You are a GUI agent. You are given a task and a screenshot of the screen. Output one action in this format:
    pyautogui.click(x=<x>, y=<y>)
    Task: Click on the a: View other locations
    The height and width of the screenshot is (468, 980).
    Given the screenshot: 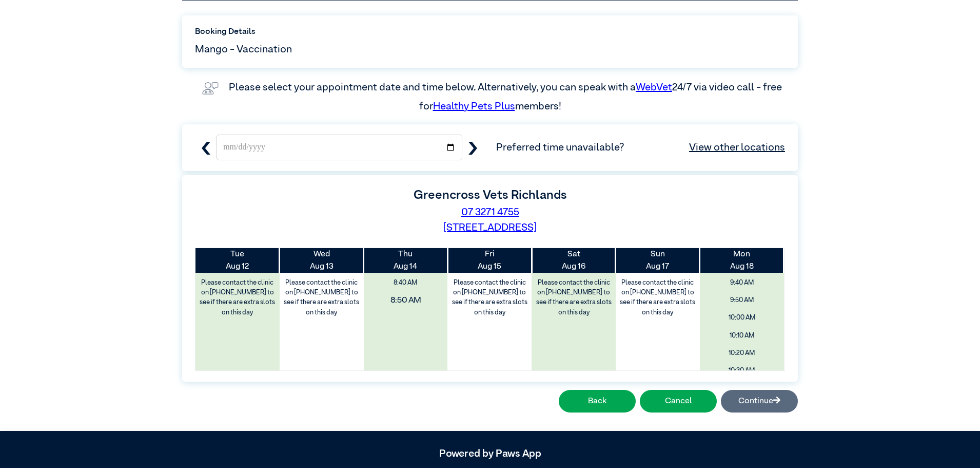 What is the action you would take?
    pyautogui.click(x=737, y=148)
    